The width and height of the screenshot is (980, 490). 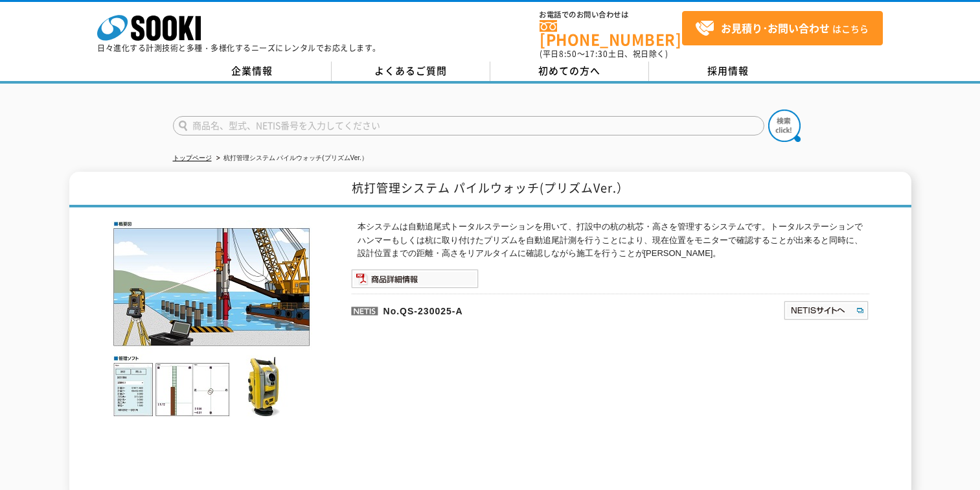 I want to click on a: よくあるご質問, so click(x=411, y=71).